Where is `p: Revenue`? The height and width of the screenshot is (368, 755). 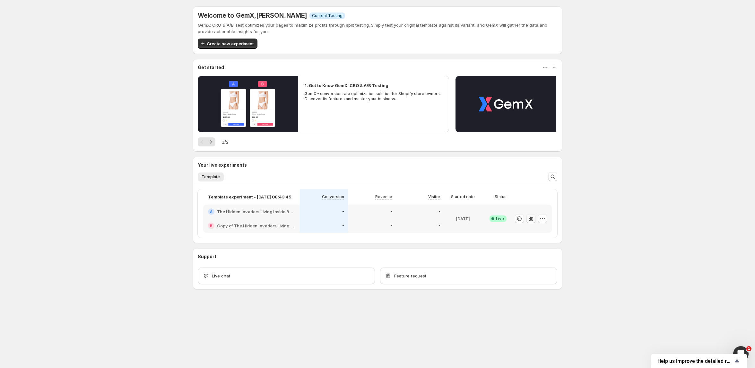 p: Revenue is located at coordinates (383, 197).